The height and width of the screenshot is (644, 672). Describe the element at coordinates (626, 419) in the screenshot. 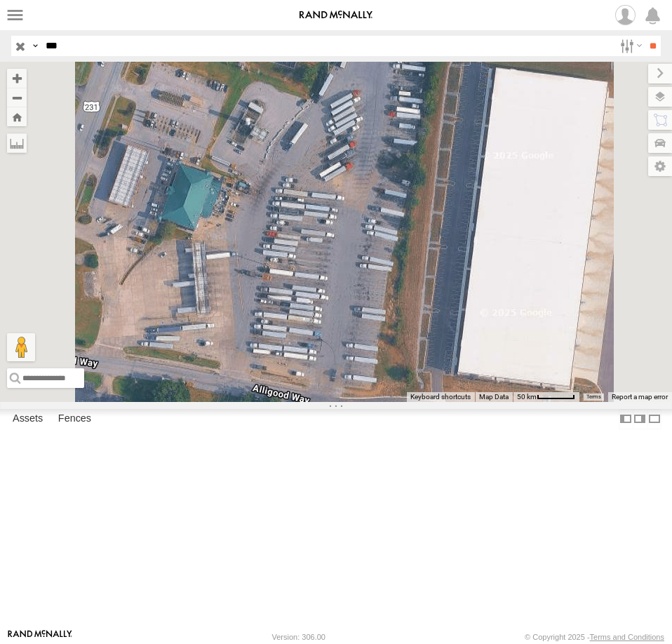

I see `label: Dock Summary Table to the Left` at that location.